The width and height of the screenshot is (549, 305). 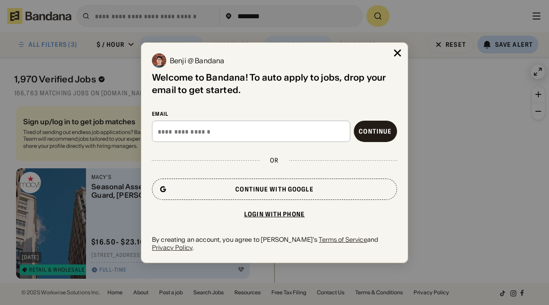 I want to click on div: Login with phone, so click(x=275, y=214).